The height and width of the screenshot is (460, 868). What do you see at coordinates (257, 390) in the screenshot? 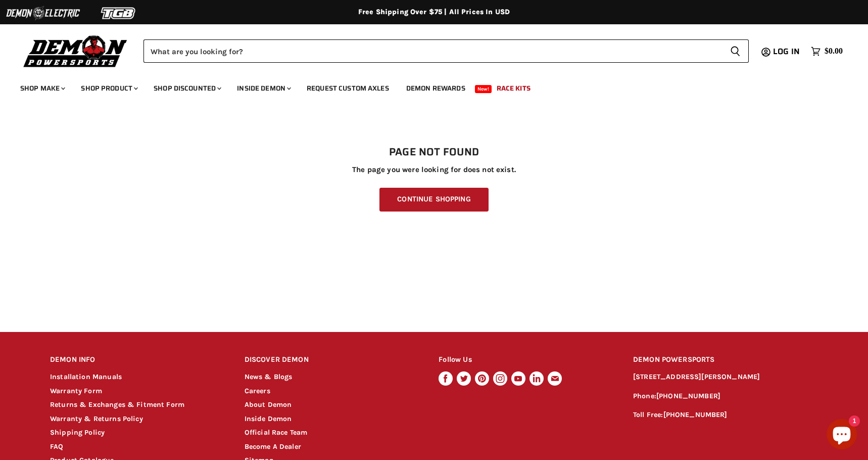
I see `a: Careers` at bounding box center [257, 390].